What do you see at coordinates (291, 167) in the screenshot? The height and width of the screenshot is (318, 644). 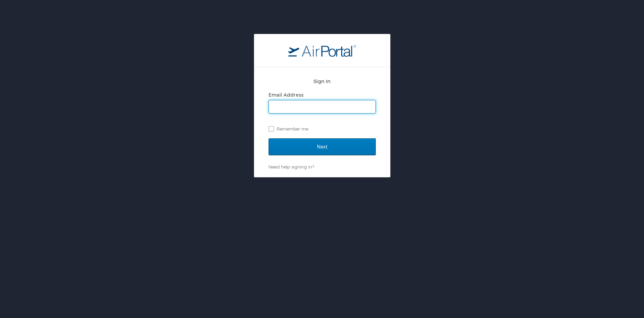 I see `a: Need help signing in?` at bounding box center [291, 167].